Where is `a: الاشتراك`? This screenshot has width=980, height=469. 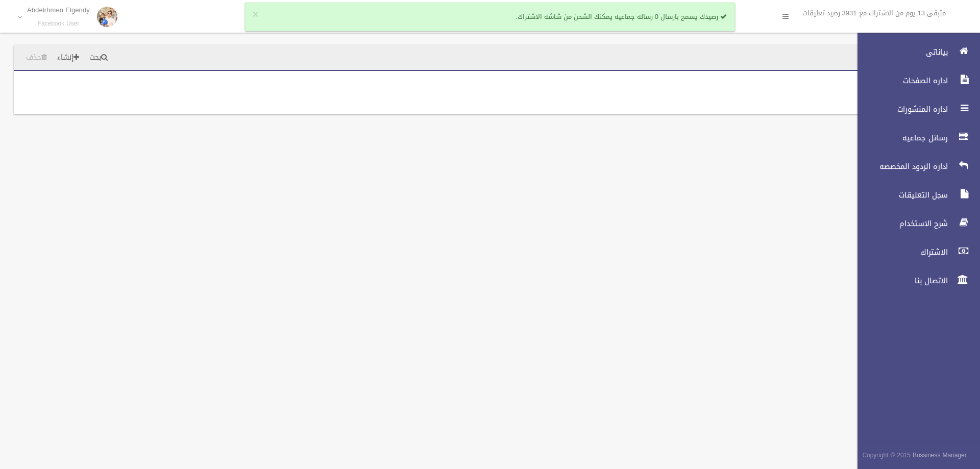
a: الاشتراك is located at coordinates (914, 252).